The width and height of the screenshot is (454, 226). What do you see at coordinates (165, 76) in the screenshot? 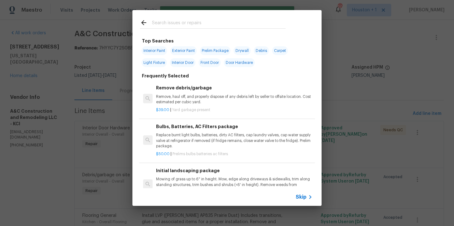
I see `h6: Frequently Selected` at bounding box center [165, 76].